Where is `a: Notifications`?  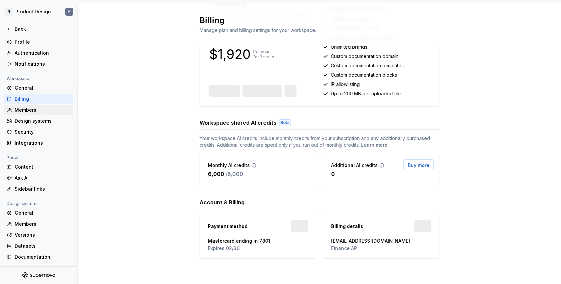 a: Notifications is located at coordinates (39, 64).